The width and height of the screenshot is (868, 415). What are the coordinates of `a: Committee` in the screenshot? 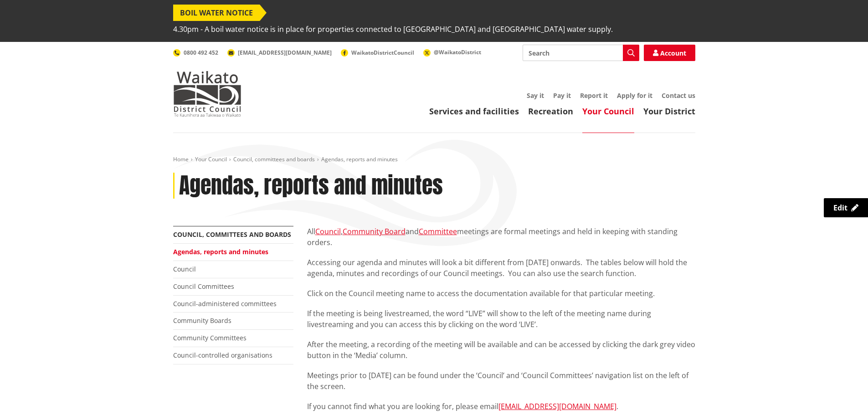 It's located at (438, 232).